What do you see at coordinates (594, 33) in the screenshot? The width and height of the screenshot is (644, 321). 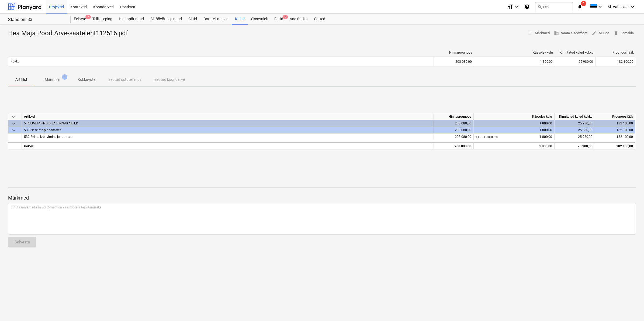 I see `span: edit` at bounding box center [594, 33].